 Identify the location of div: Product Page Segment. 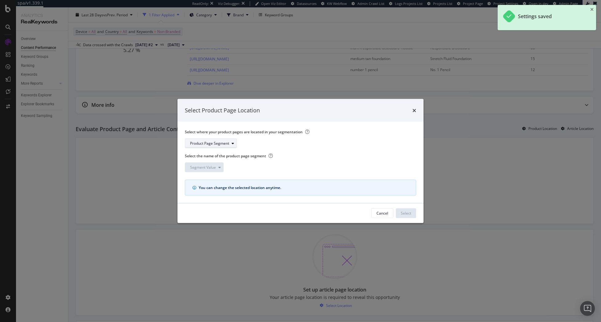
(209, 143).